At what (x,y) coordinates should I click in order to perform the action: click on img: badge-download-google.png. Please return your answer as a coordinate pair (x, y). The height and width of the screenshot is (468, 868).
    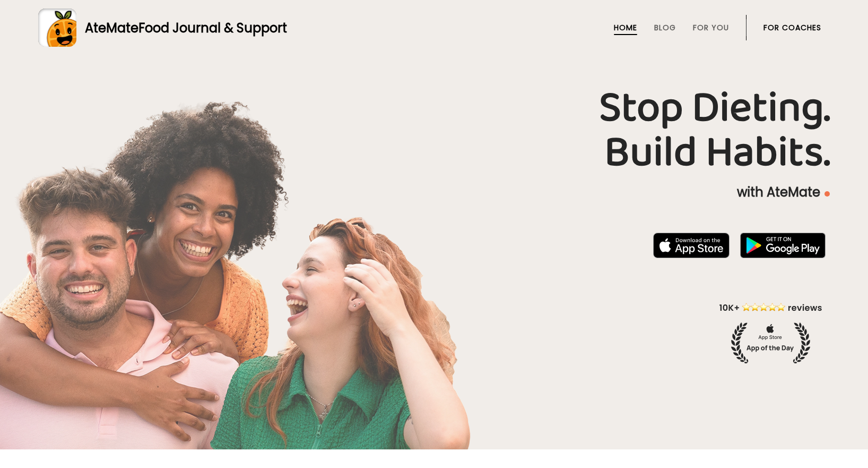
    Looking at the image, I should click on (782, 245).